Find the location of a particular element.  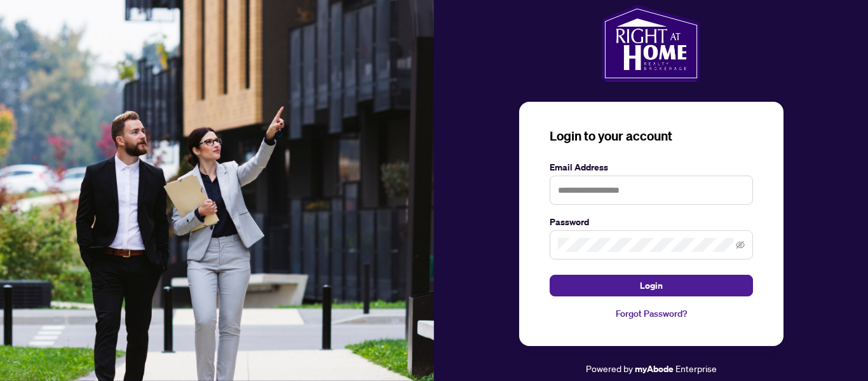

span: Powered by is located at coordinates (609, 368).